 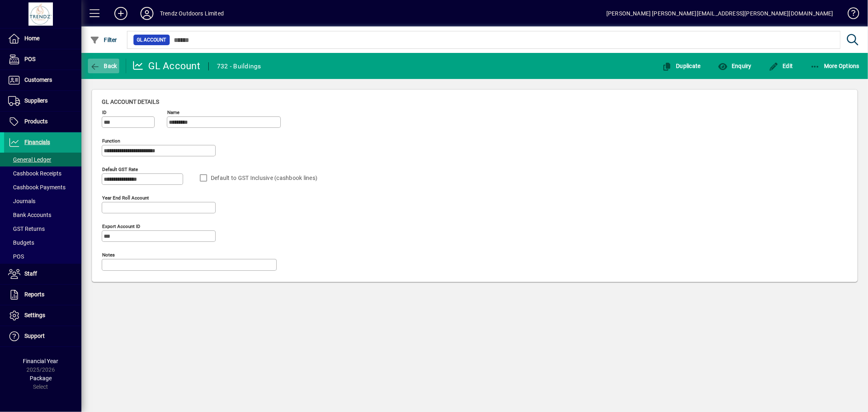 What do you see at coordinates (43, 274) in the screenshot?
I see `a: Staff` at bounding box center [43, 274].